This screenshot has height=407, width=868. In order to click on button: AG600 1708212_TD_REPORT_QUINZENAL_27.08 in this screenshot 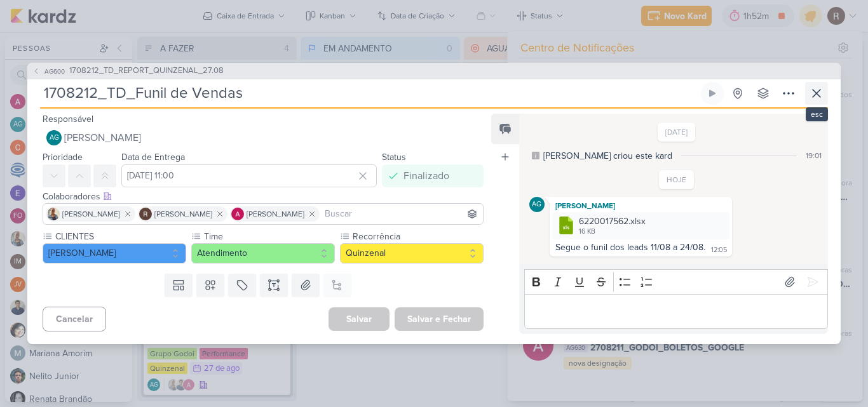, I will do `click(128, 71)`.